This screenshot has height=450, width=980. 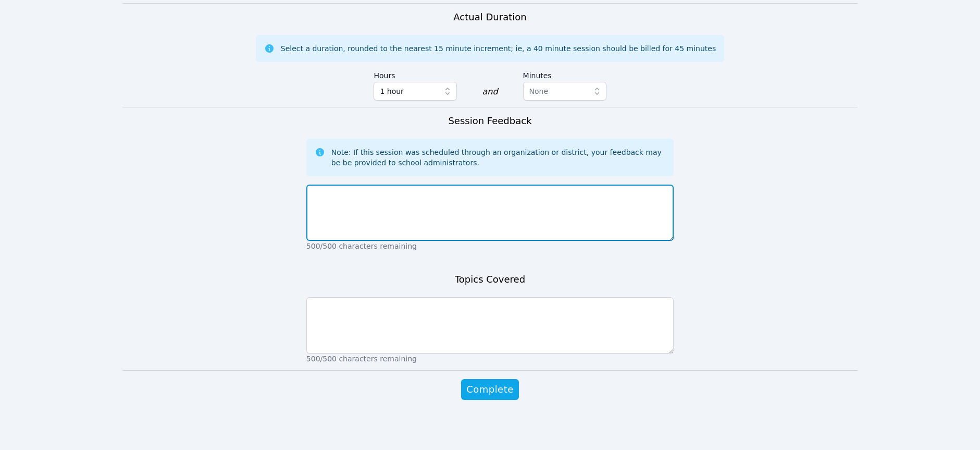 I want to click on h3: Topics Covered, so click(x=490, y=280).